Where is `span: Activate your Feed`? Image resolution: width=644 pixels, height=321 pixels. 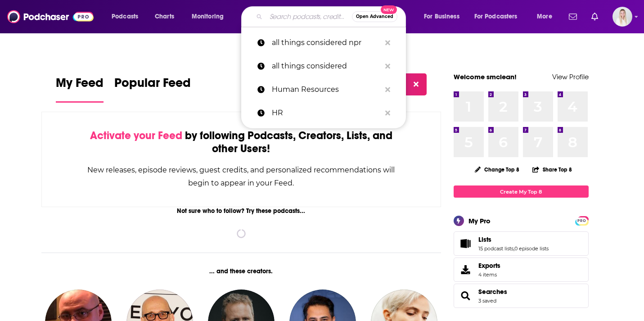
span: Activate your Feed is located at coordinates (136, 135).